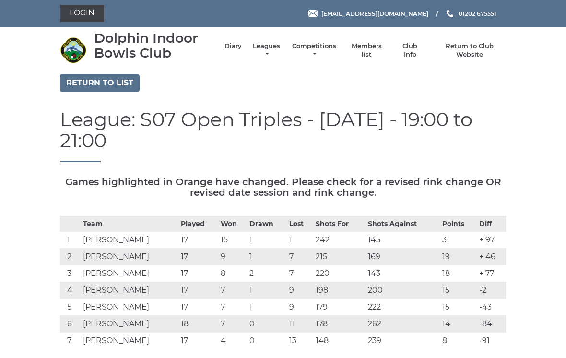 This screenshot has height=358, width=566. Describe the element at coordinates (339, 224) in the screenshot. I see `th: Shots For` at that location.